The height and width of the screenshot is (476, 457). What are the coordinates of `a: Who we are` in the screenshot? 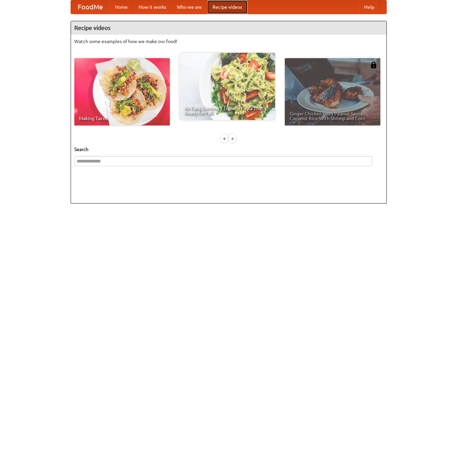 It's located at (189, 7).